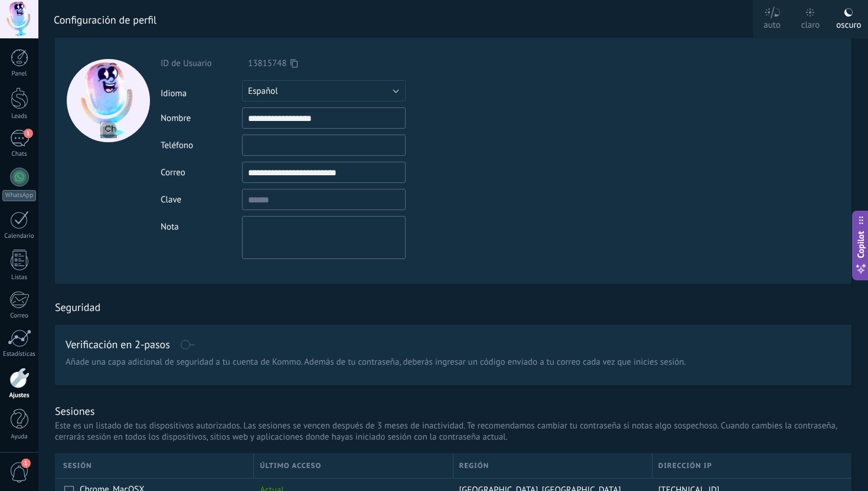 The width and height of the screenshot is (868, 491). I want to click on h1: Verificación en 2-pasos, so click(118, 345).